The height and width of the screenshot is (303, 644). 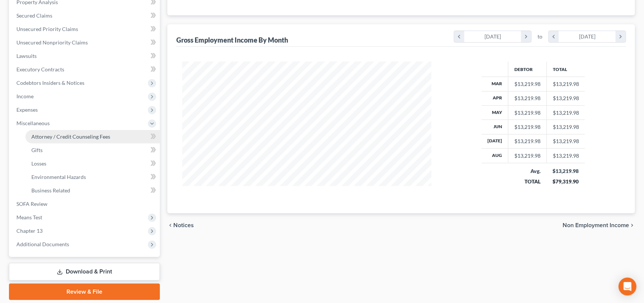 What do you see at coordinates (495, 98) in the screenshot?
I see `th: Apr` at bounding box center [495, 98].